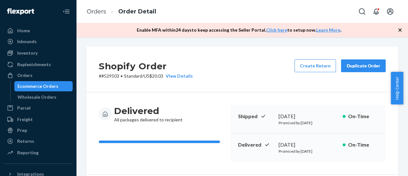  I want to click on ol: breadcrumbs, so click(122, 11).